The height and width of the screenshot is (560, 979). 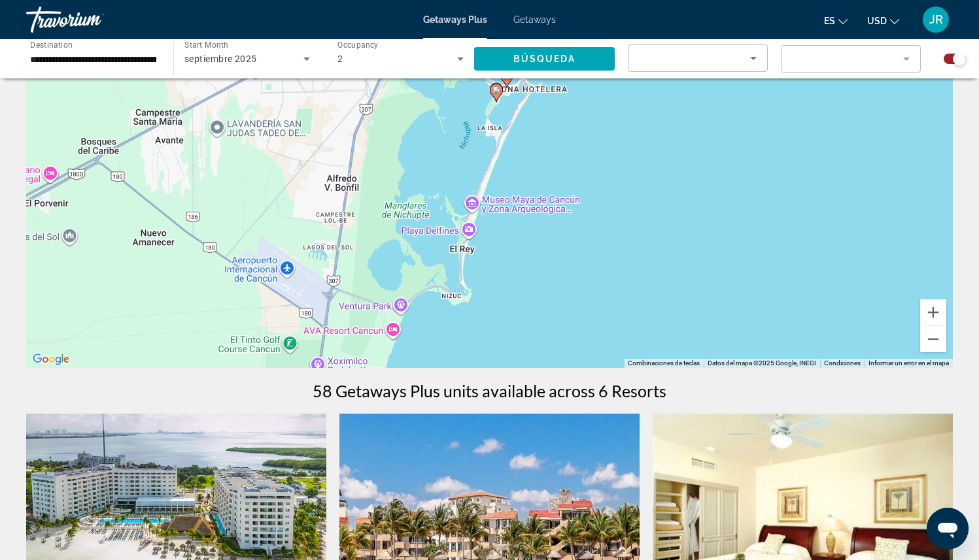 What do you see at coordinates (877, 21) in the screenshot?
I see `span: USD` at bounding box center [877, 21].